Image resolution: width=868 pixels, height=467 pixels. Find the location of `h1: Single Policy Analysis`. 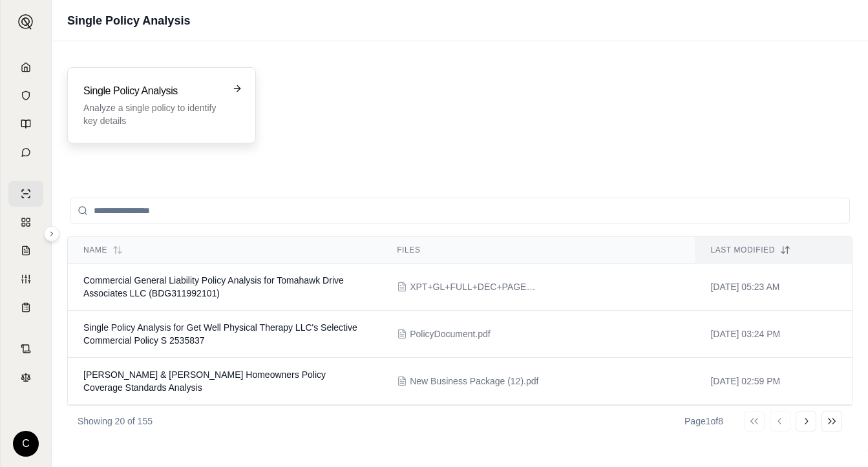

h1: Single Policy Analysis is located at coordinates (129, 21).